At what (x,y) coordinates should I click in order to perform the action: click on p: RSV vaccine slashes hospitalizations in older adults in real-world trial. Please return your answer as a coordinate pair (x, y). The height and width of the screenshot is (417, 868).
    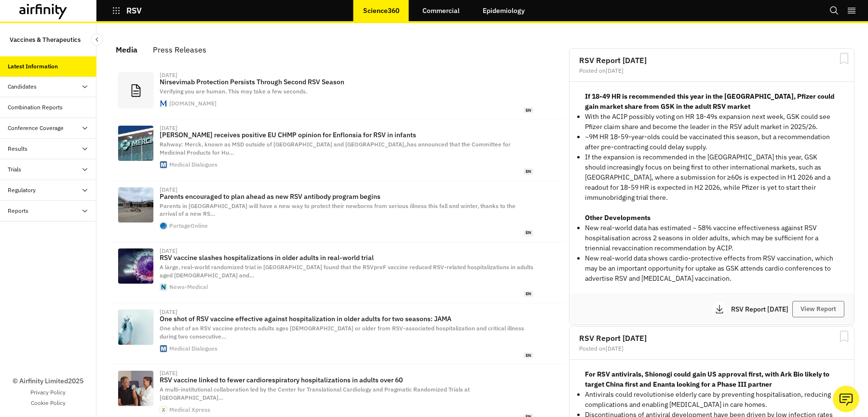
    Looking at the image, I should click on (347, 258).